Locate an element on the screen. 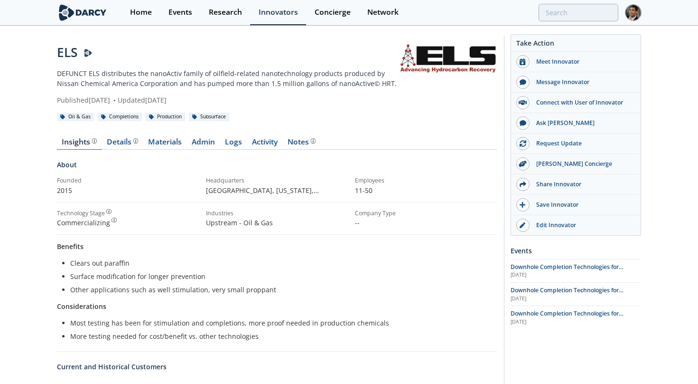 The height and width of the screenshot is (384, 698). div: Request Update is located at coordinates (583, 143).